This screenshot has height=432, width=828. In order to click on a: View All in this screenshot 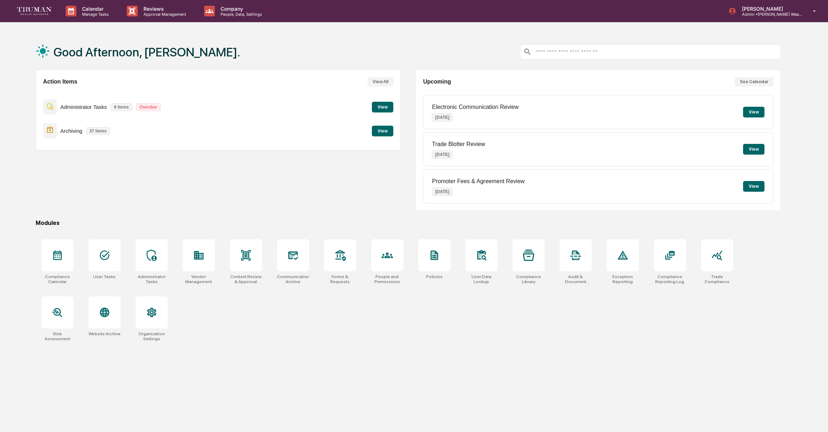, I will do `click(381, 82)`.